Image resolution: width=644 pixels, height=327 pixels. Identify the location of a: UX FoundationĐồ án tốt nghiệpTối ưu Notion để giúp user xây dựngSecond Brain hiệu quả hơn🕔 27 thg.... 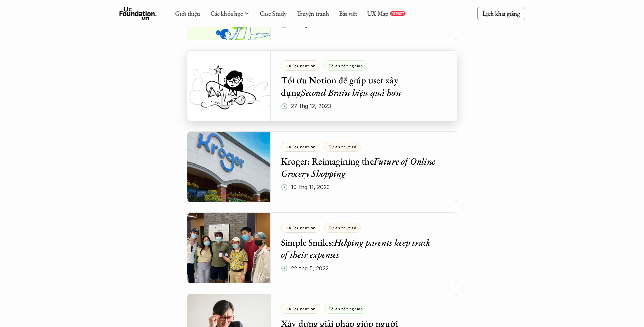
(322, 86).